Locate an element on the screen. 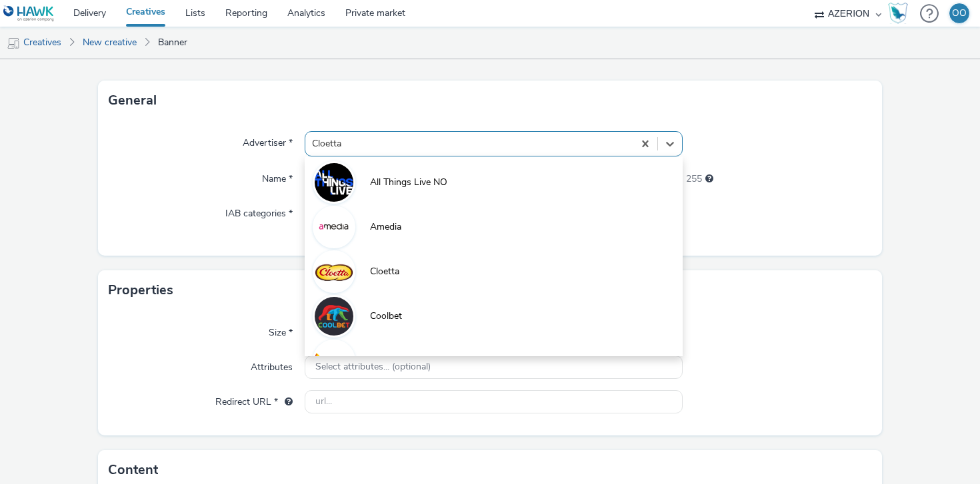  label: Advertiser * is located at coordinates (268, 140).